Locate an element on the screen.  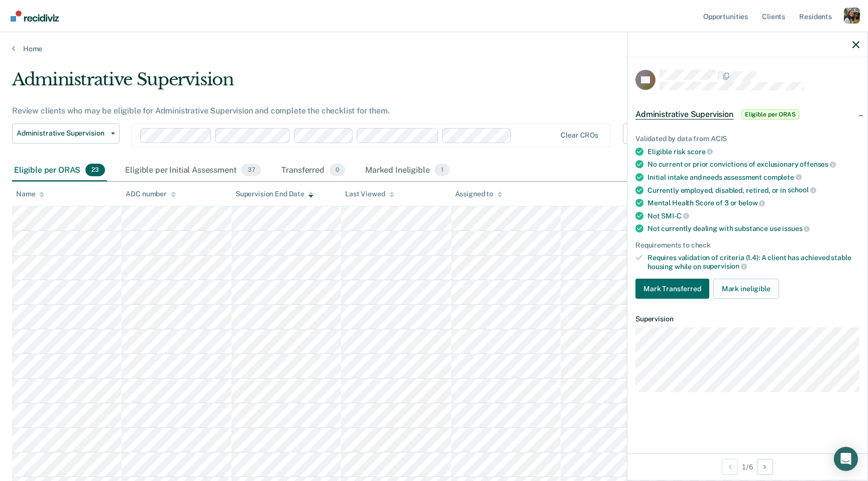
div: Not currently dealing with substance use is located at coordinates (753, 229).